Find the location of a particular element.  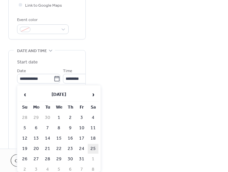

th: Mo is located at coordinates (36, 107).